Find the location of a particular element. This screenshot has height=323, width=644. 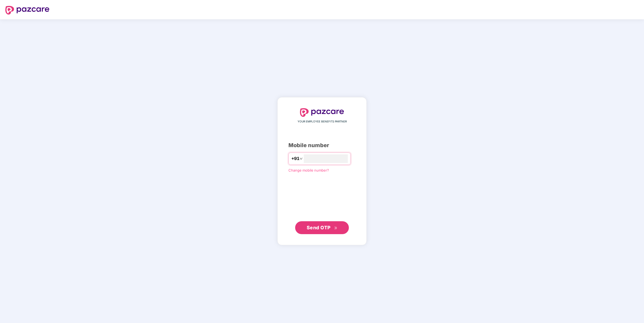

span: double-right is located at coordinates (336, 228).